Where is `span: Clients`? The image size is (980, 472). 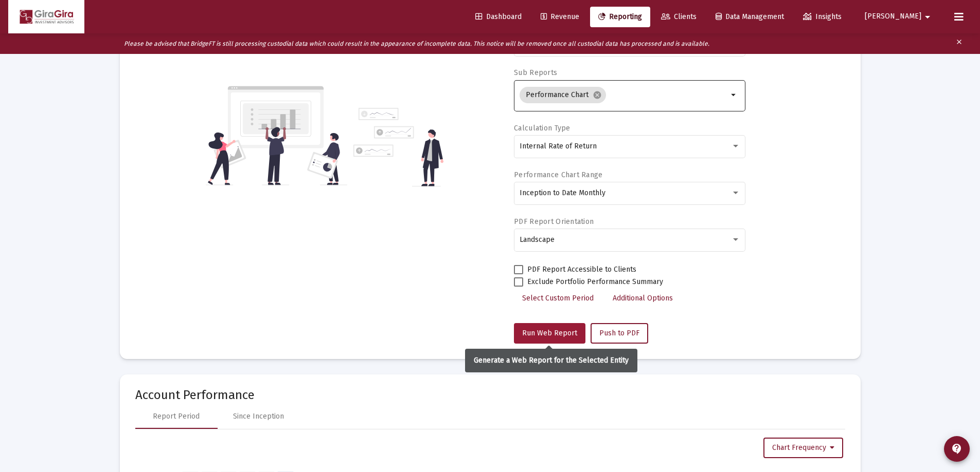 span: Clients is located at coordinates (678, 17).